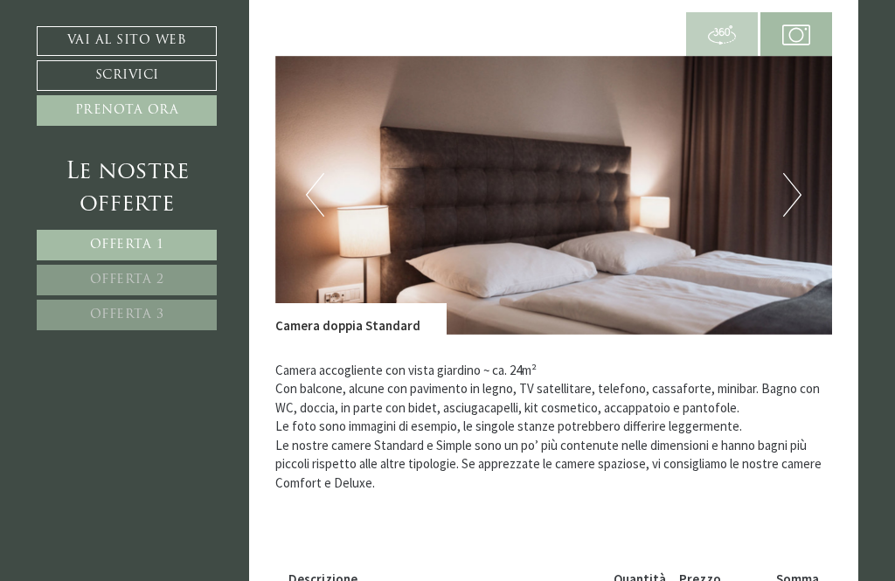 Image resolution: width=895 pixels, height=581 pixels. Describe the element at coordinates (127, 110) in the screenshot. I see `a: Prenota ora` at that location.